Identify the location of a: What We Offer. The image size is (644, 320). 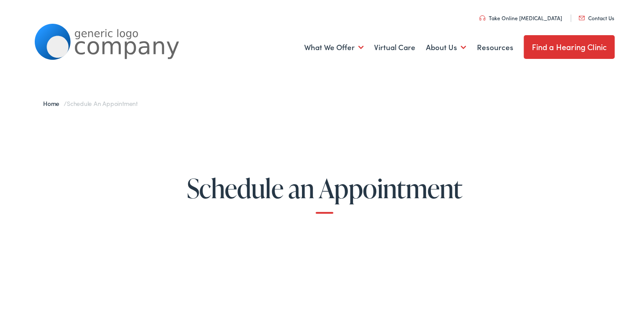
(334, 46).